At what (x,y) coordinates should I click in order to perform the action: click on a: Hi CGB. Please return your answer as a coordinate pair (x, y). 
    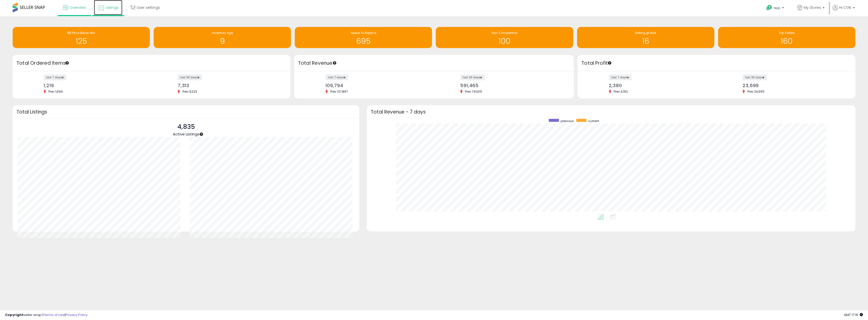
    Looking at the image, I should click on (844, 11).